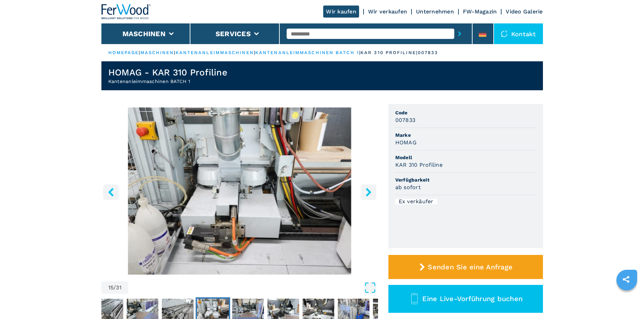 Image resolution: width=644 pixels, height=319 pixels. Describe the element at coordinates (368, 192) in the screenshot. I see `button: right-button` at that location.